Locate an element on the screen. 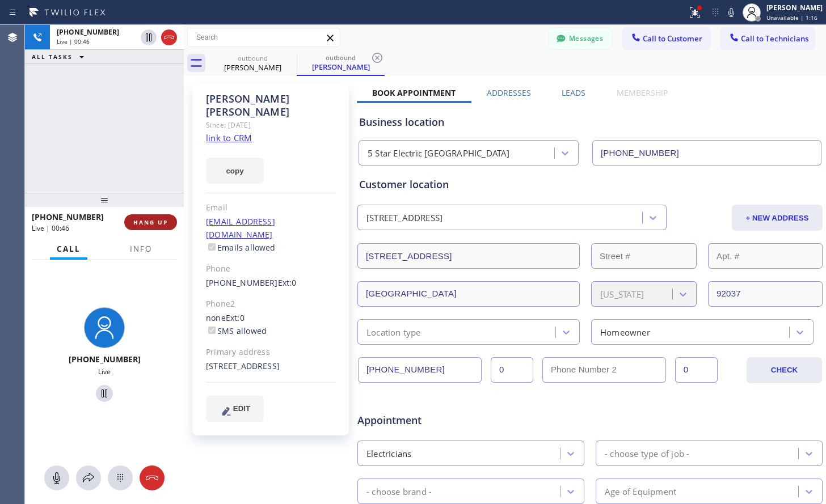 This screenshot has height=504, width=826. input: City is located at coordinates (468, 294).